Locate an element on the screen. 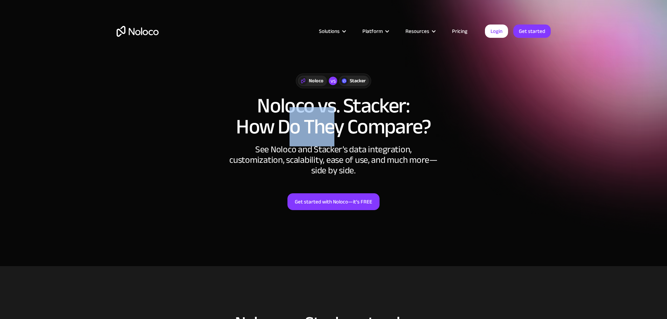 The height and width of the screenshot is (319, 667). div: Stacker is located at coordinates (357, 81).